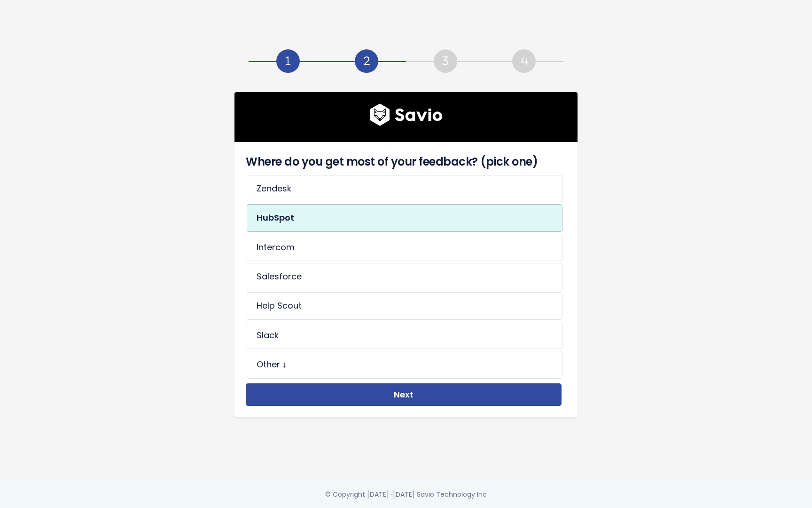  What do you see at coordinates (404, 248) in the screenshot?
I see `li: Intercom` at bounding box center [404, 248].